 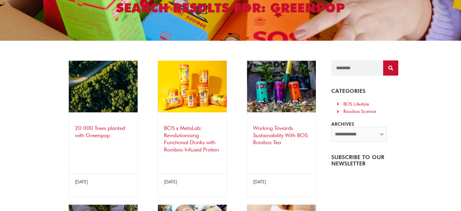 What do you see at coordinates (281, 135) in the screenshot?
I see `a: Working Towards Sustainability With BOS Rooibos Tea` at bounding box center [281, 135].